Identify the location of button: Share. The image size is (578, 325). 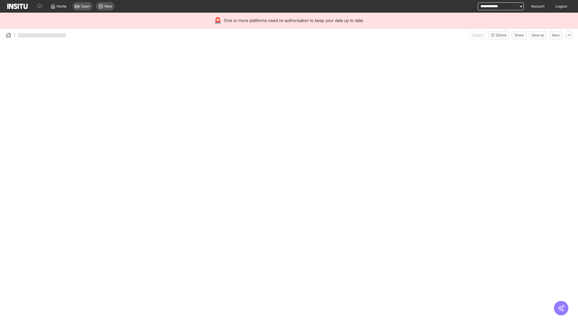
(519, 35).